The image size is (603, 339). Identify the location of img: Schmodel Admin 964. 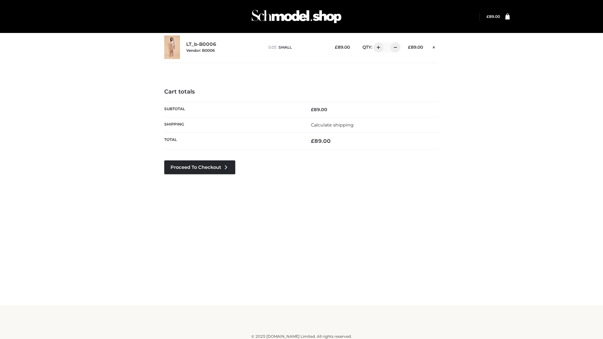
(297, 16).